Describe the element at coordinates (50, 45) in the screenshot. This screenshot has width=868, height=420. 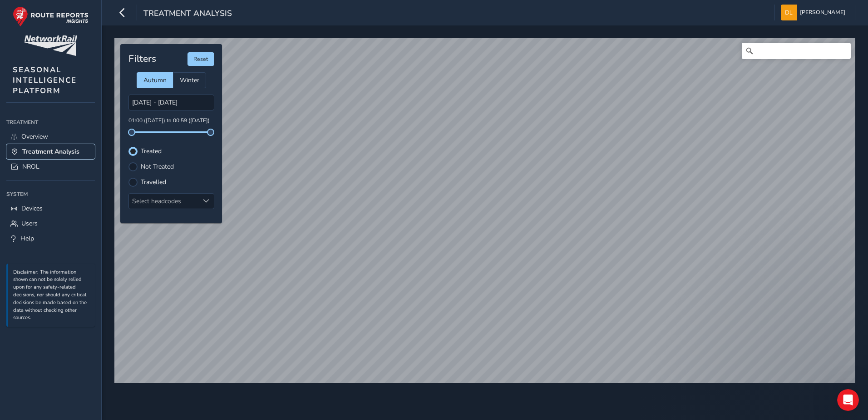
I see `img: customer logo` at that location.